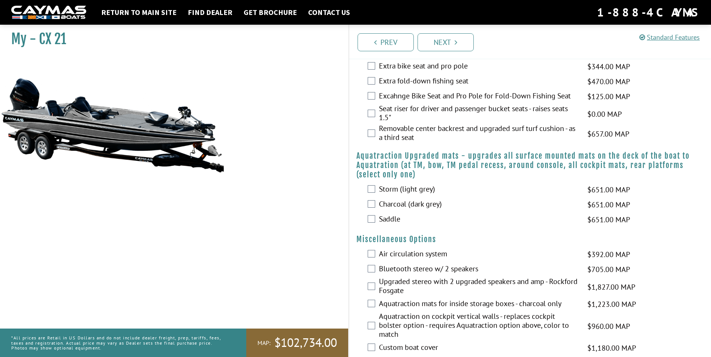 This screenshot has width=711, height=357. Describe the element at coordinates (478, 190) in the screenshot. I see `label: Storm (light grey)` at that location.